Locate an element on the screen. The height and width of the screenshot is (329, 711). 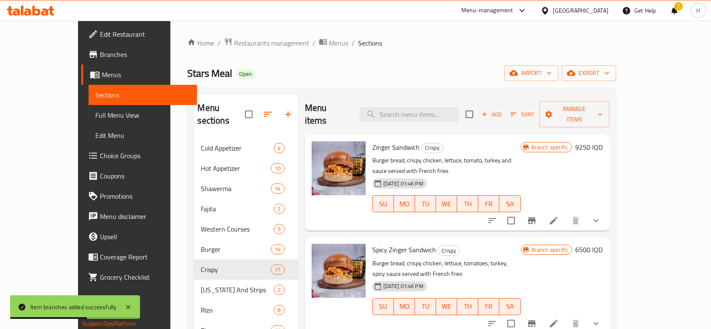
a: Coverage Report is located at coordinates (139, 257).